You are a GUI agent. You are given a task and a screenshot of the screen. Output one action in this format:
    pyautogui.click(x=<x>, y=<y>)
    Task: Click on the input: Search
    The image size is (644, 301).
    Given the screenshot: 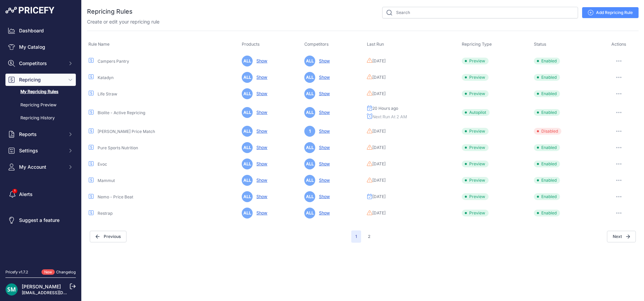 What is the action you would take?
    pyautogui.click(x=480, y=12)
    